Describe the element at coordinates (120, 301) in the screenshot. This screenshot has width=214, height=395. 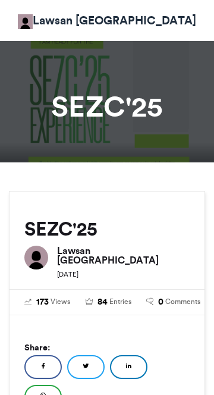
I see `span: Entries` at that location.